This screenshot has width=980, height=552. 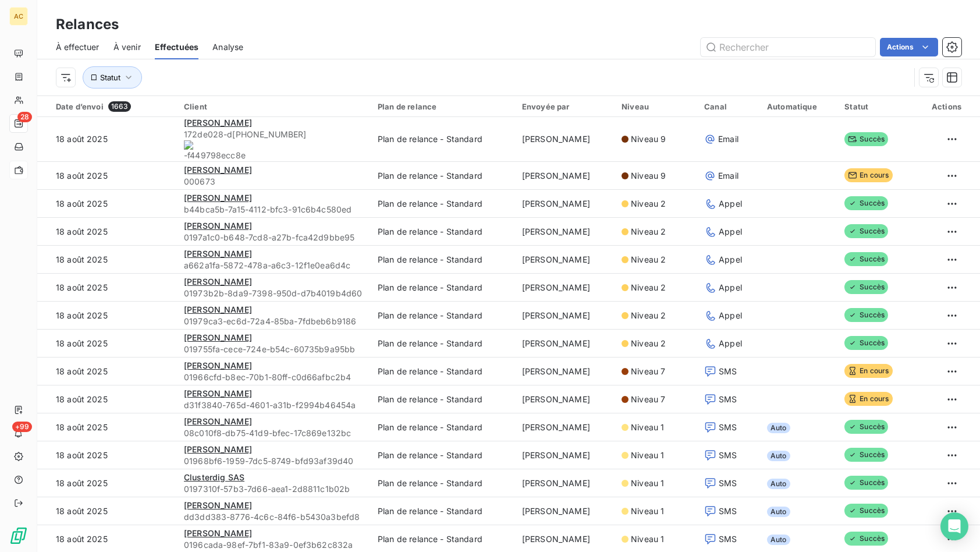 I want to click on div: Canal, so click(x=729, y=106).